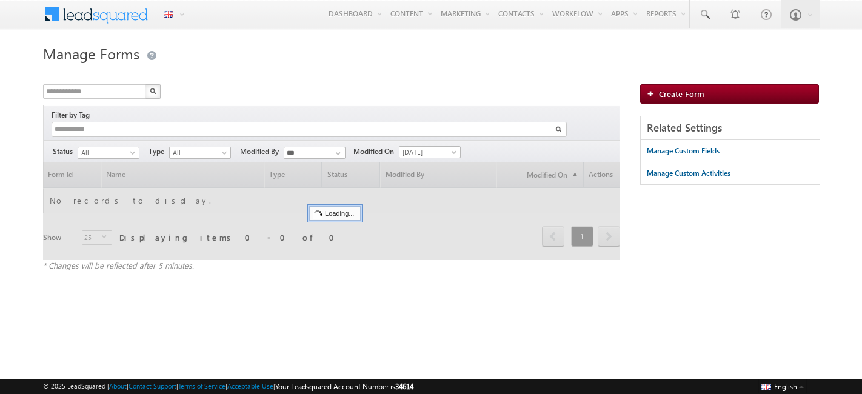 The width and height of the screenshot is (862, 394). I want to click on a: Acceptable Use, so click(250, 386).